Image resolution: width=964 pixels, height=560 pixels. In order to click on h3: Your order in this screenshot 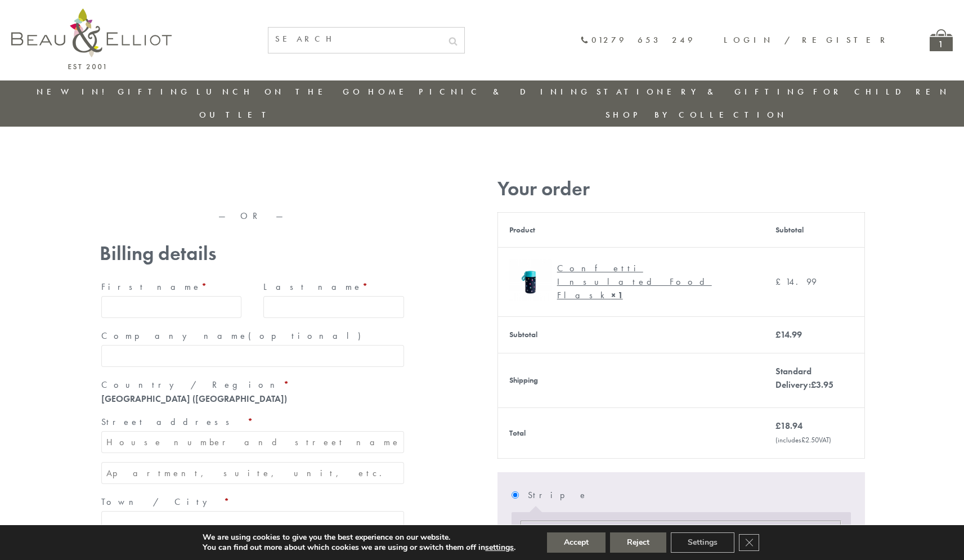, I will do `click(681, 188)`.